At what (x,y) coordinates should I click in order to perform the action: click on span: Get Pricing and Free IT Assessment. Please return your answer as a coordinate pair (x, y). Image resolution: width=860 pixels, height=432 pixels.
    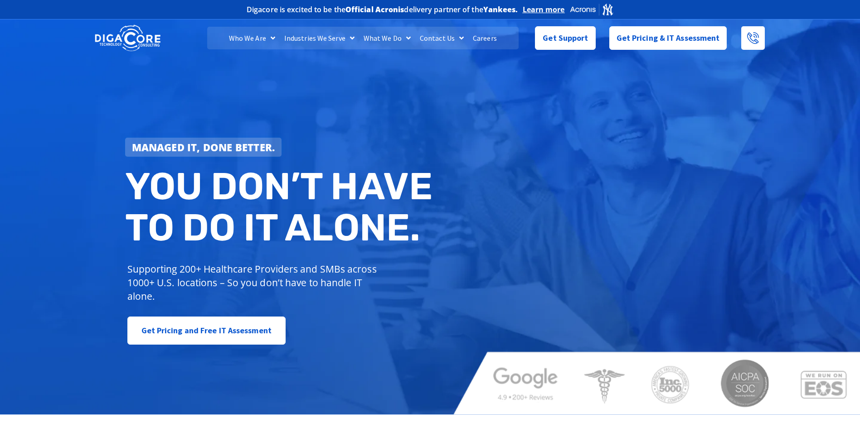
    Looking at the image, I should click on (206, 331).